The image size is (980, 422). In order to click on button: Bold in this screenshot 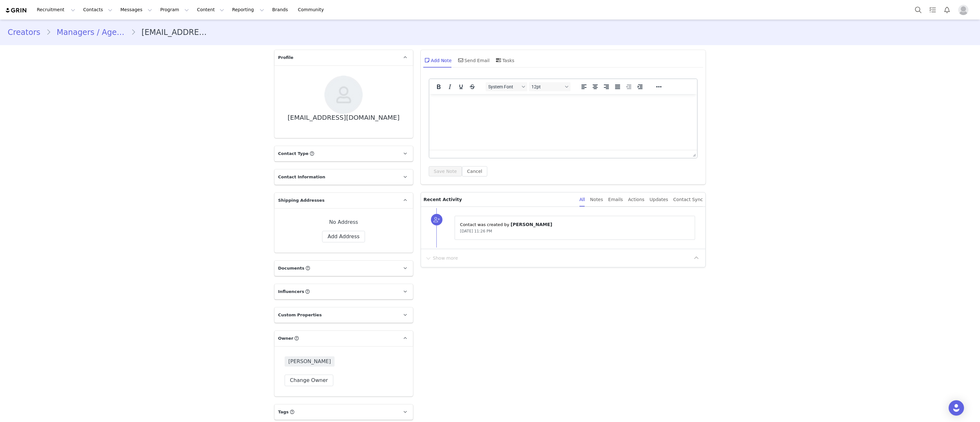, I will do `click(438, 87)`.